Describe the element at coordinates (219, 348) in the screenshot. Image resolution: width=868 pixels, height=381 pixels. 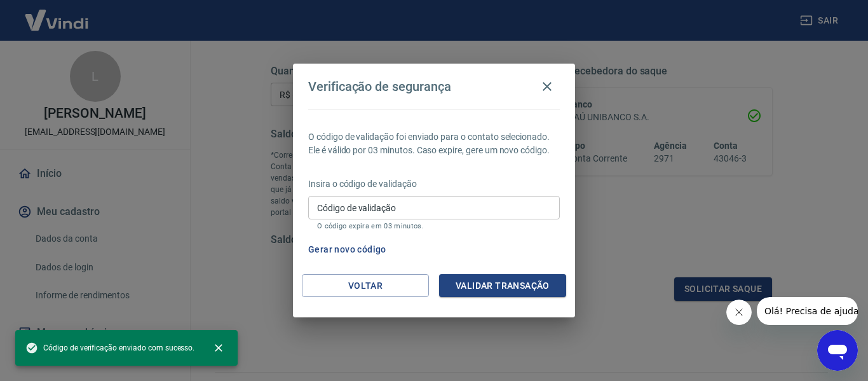
I see `button: close` at that location.